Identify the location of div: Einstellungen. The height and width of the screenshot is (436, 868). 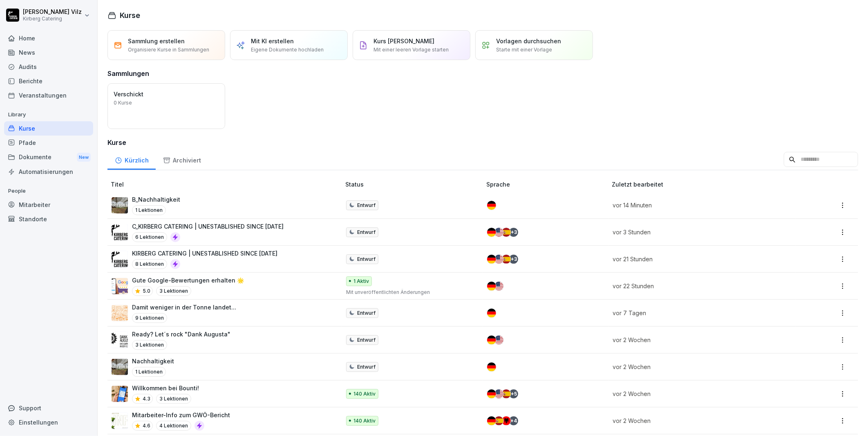
(48, 422).